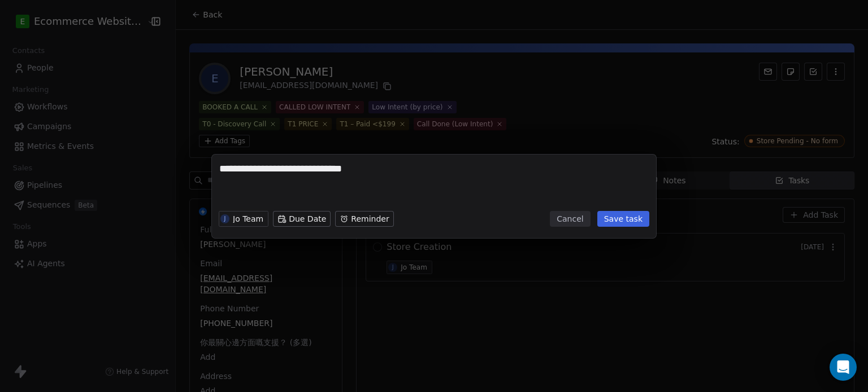  Describe the element at coordinates (248, 219) in the screenshot. I see `div: Jo Team` at that location.